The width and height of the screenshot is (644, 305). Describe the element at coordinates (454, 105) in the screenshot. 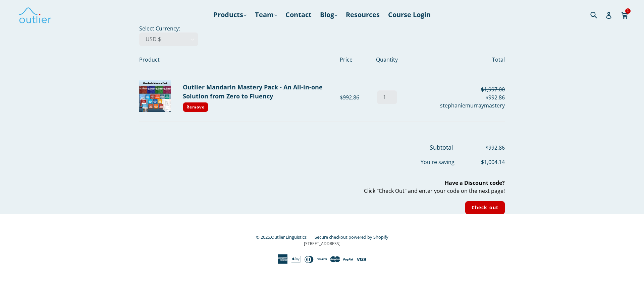

I see `div: stephaniemurraymastery` at that location.